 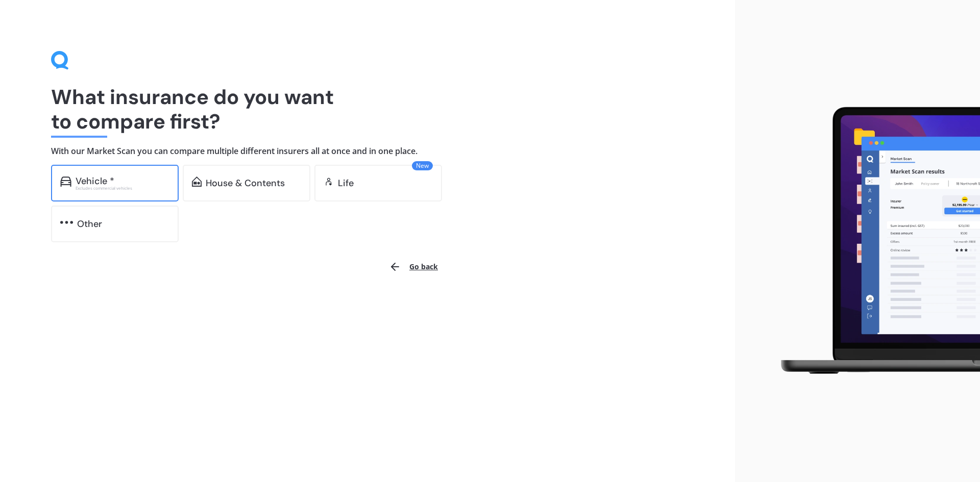 What do you see at coordinates (368, 151) in the screenshot?
I see `h4: With our Market Scan you can compare multiple different insurers all at once and in one place.` at bounding box center [368, 151].